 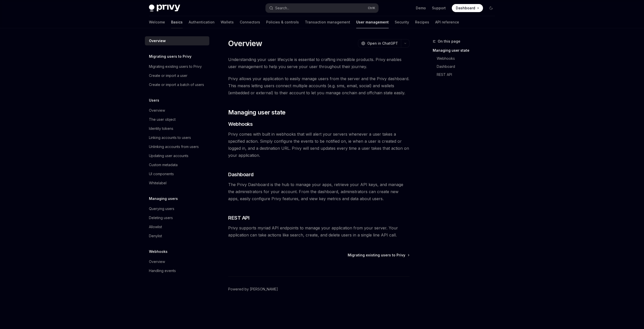 I want to click on div: Unlinking accounts from users, so click(x=174, y=147).